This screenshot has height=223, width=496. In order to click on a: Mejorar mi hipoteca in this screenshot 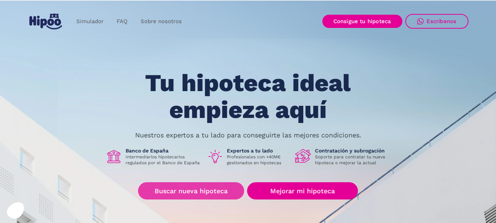, I will do `click(302, 190)`.